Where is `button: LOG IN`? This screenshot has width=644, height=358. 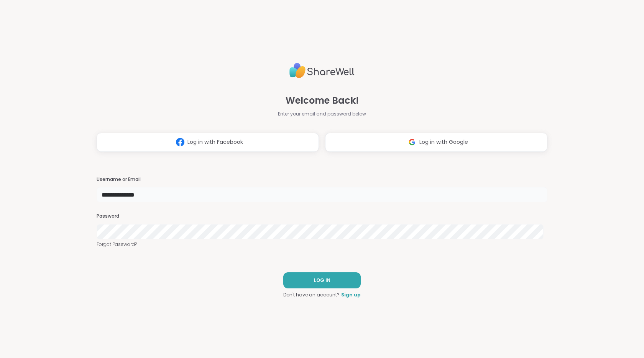
button: LOG IN is located at coordinates (322, 281).